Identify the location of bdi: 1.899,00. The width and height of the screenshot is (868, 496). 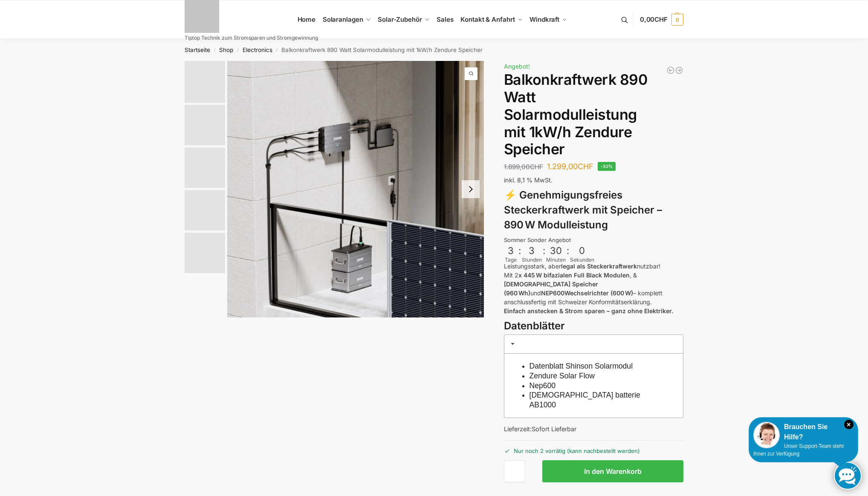
(523, 166).